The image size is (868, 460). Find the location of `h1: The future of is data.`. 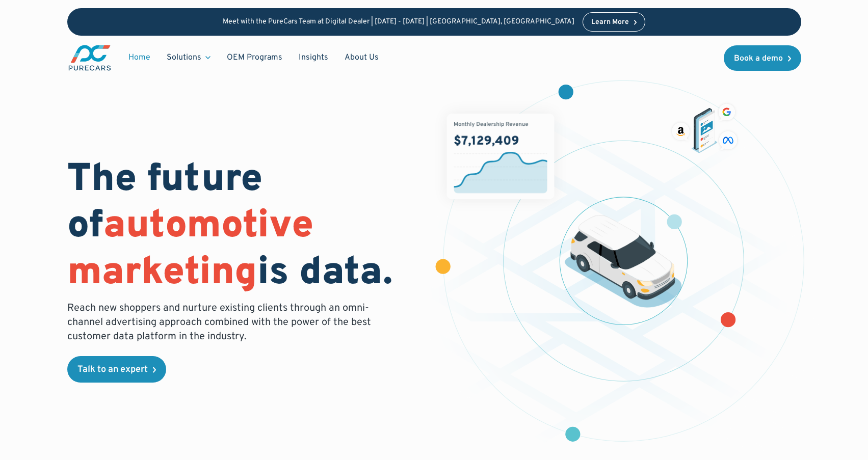

h1: The future of is data. is located at coordinates (245, 227).